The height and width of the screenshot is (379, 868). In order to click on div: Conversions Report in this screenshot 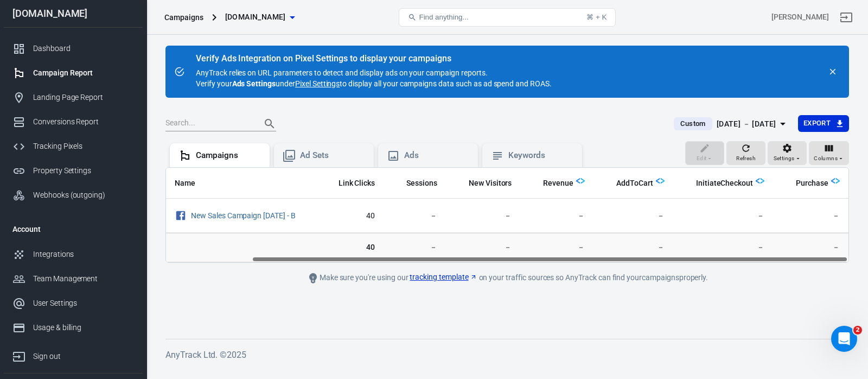, I will do `click(83, 122)`.